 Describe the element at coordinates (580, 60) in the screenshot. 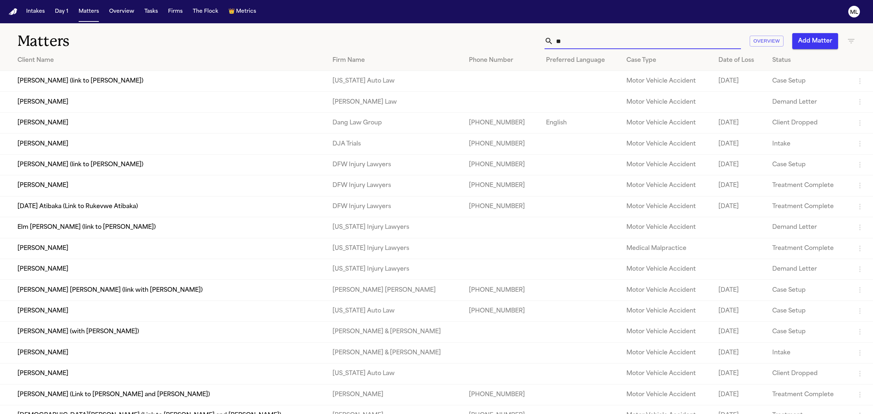

I see `div: Preferred Language` at that location.